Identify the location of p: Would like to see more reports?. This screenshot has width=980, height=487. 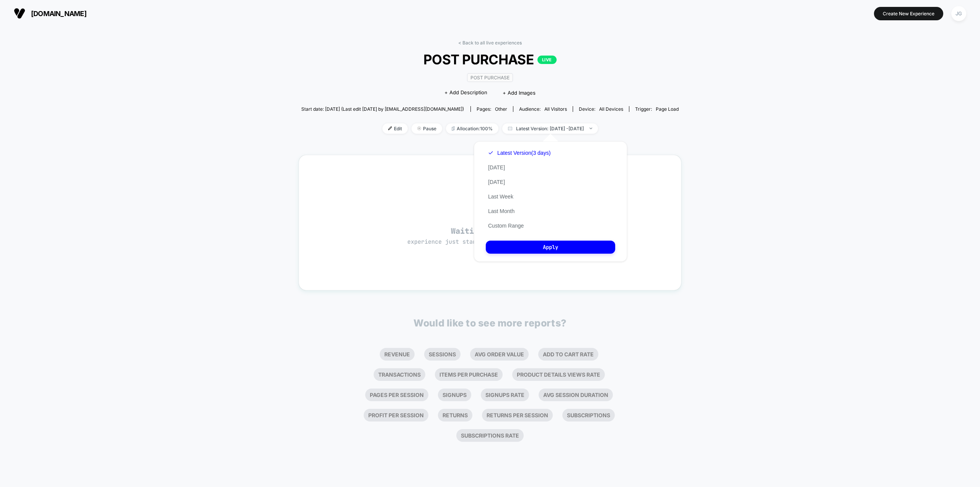
(490, 323).